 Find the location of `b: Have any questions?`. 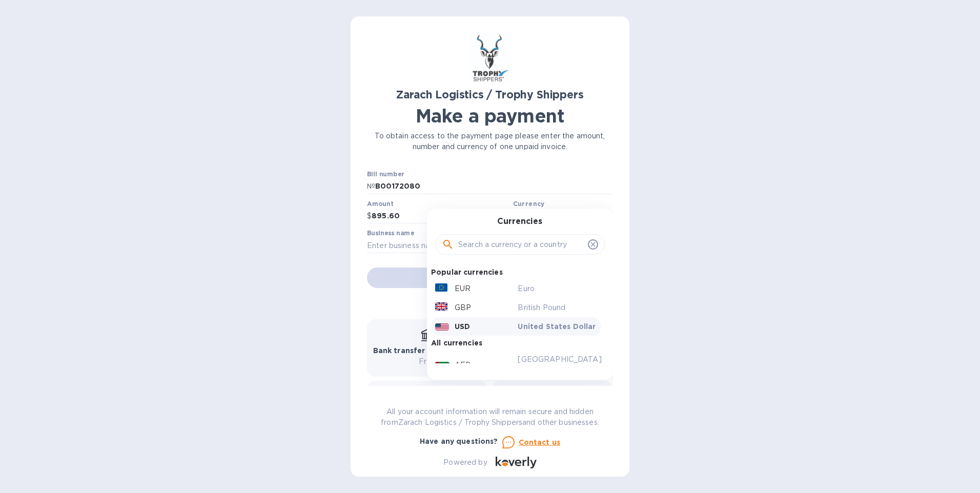

b: Have any questions? is located at coordinates (458, 441).